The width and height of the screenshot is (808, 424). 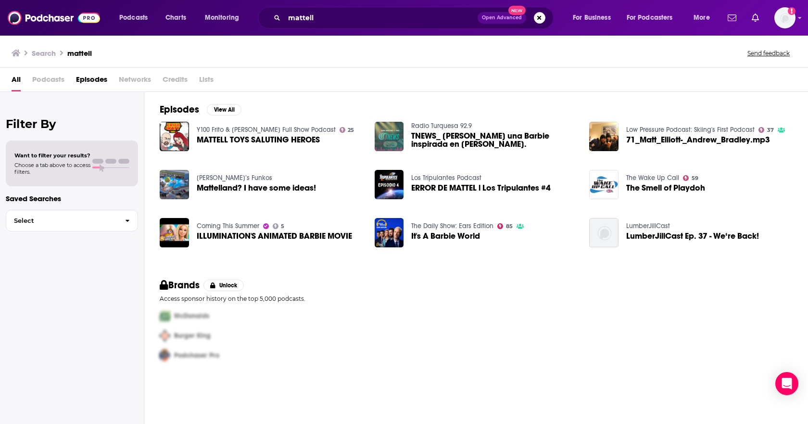 I want to click on span: Networks, so click(x=135, y=81).